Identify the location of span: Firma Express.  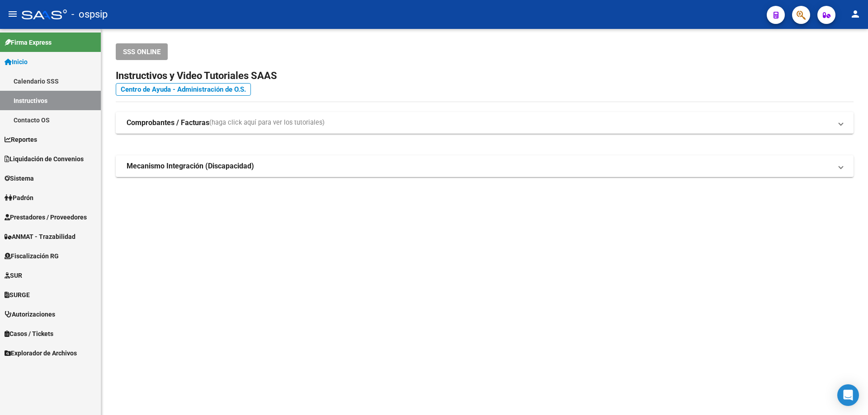
(28, 42).